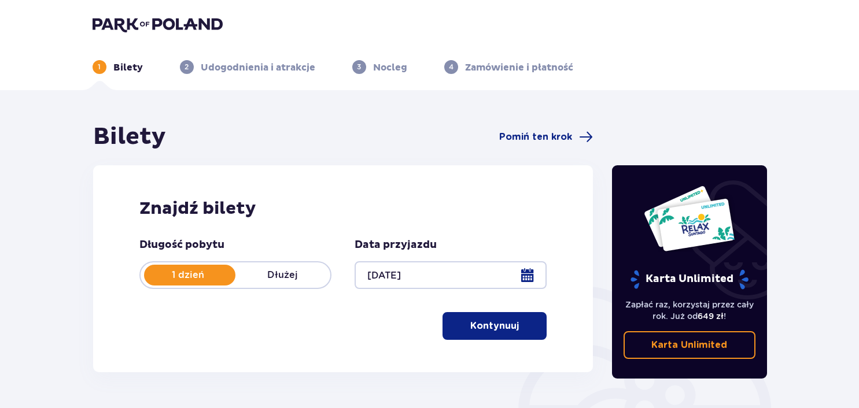 The height and width of the screenshot is (408, 859). I want to click on h2: Znajdź bilety, so click(343, 209).